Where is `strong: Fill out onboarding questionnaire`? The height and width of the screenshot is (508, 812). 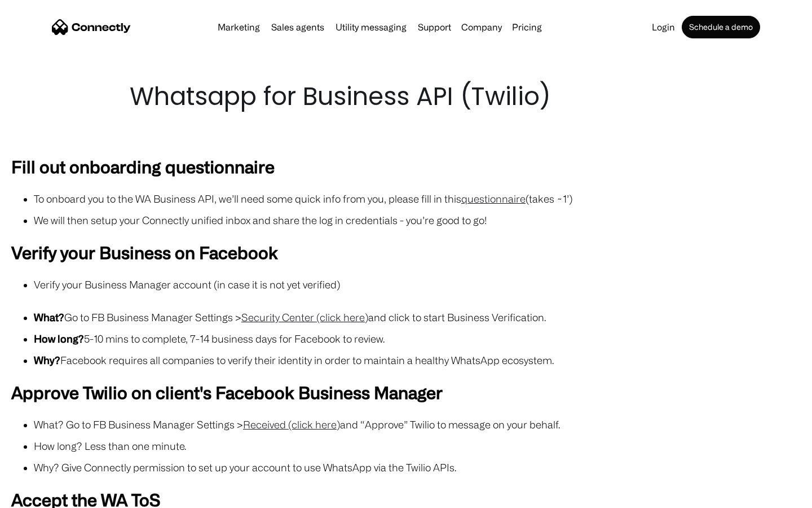
strong: Fill out onboarding questionnaire is located at coordinates (142, 167).